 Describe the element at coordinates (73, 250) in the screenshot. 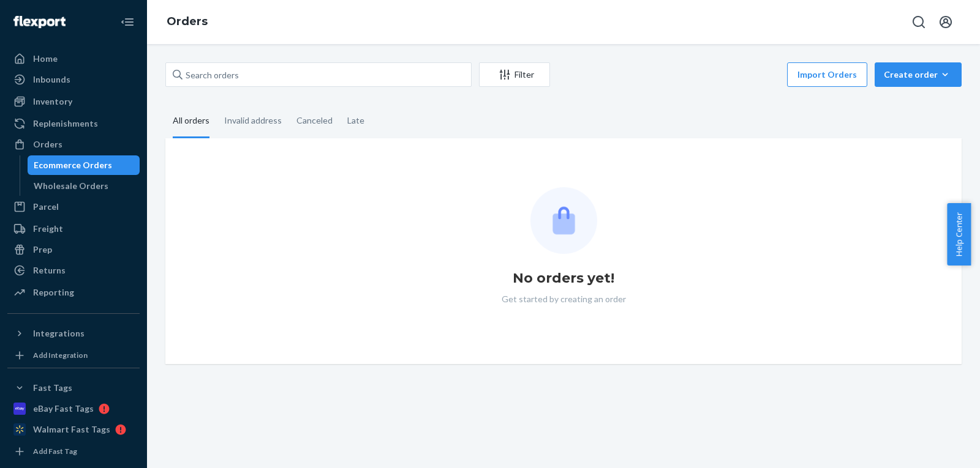

I see `a: Prep` at that location.